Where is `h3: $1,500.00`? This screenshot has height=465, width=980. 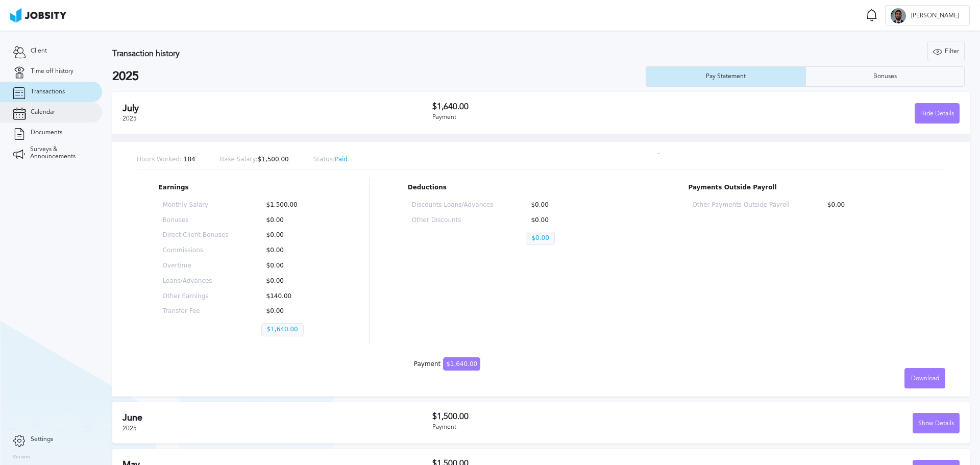 h3: $1,500.00 is located at coordinates (564, 417).